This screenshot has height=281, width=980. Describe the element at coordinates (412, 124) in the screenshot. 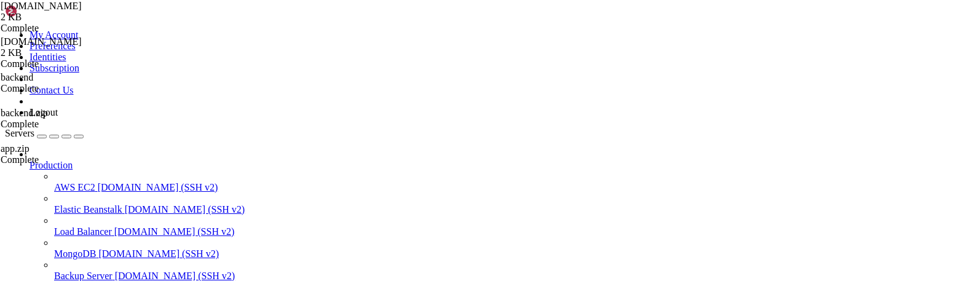

I see `x-row: Criando nova branch '20250814-210102'...` at that location.